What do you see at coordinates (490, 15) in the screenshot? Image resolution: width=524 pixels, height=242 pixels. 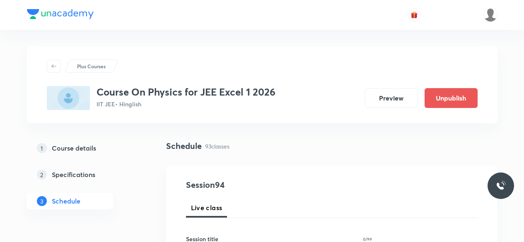 I see `img: Dinesh Kumar` at bounding box center [490, 15].